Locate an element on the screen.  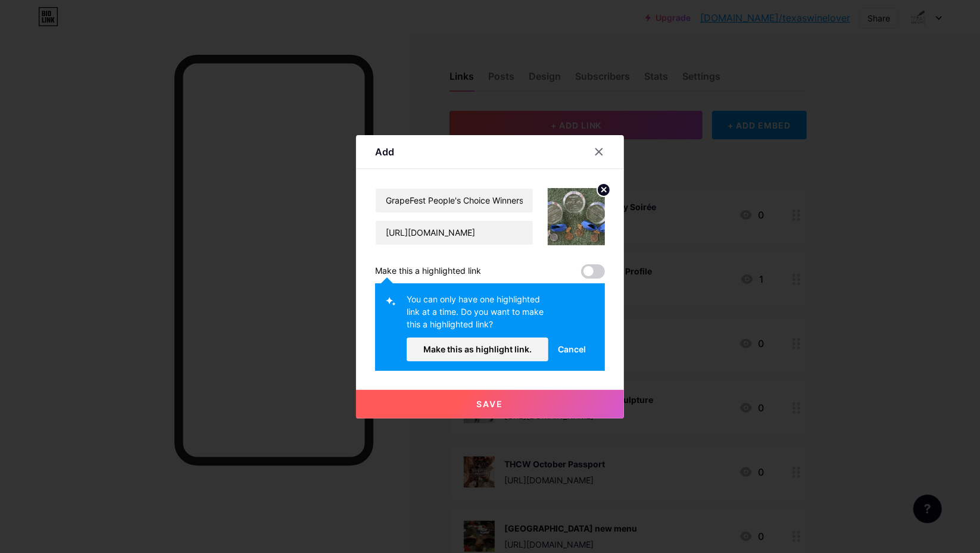
div: Make this a highlighted link is located at coordinates (428, 272).